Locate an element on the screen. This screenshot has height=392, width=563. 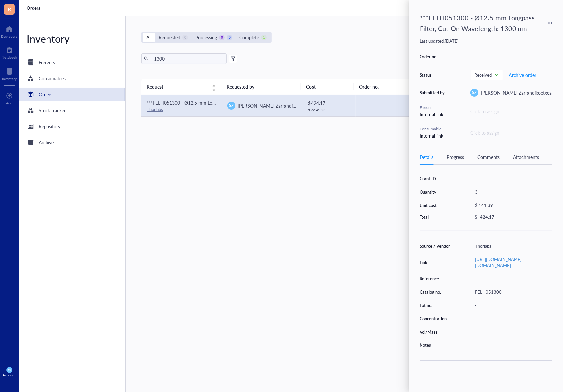
div: Concentration is located at coordinates (436, 319).